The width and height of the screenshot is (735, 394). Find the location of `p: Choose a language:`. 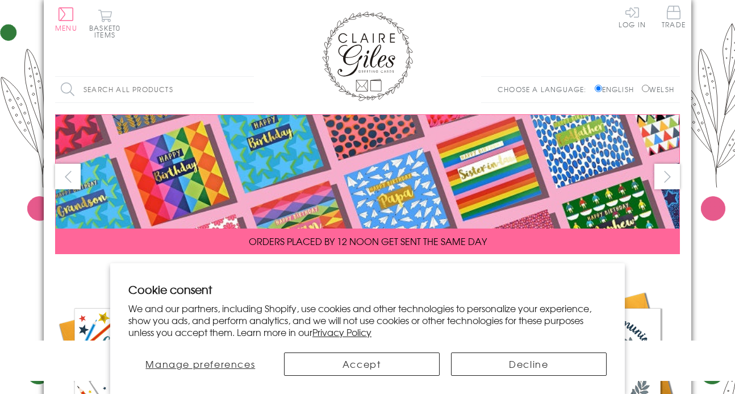

p: Choose a language: is located at coordinates (545, 89).